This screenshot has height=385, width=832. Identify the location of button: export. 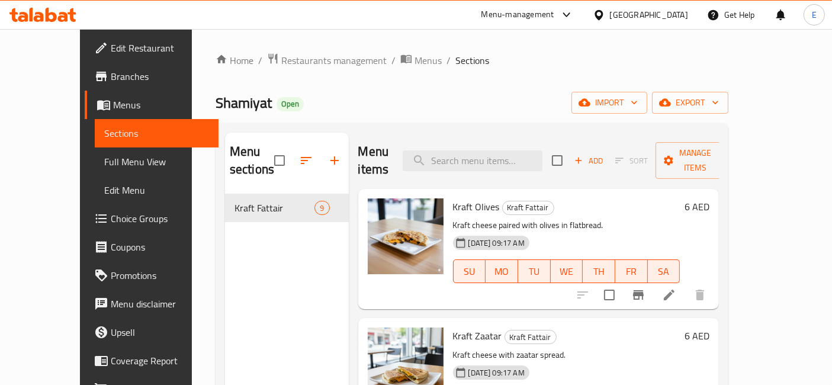
(690, 102).